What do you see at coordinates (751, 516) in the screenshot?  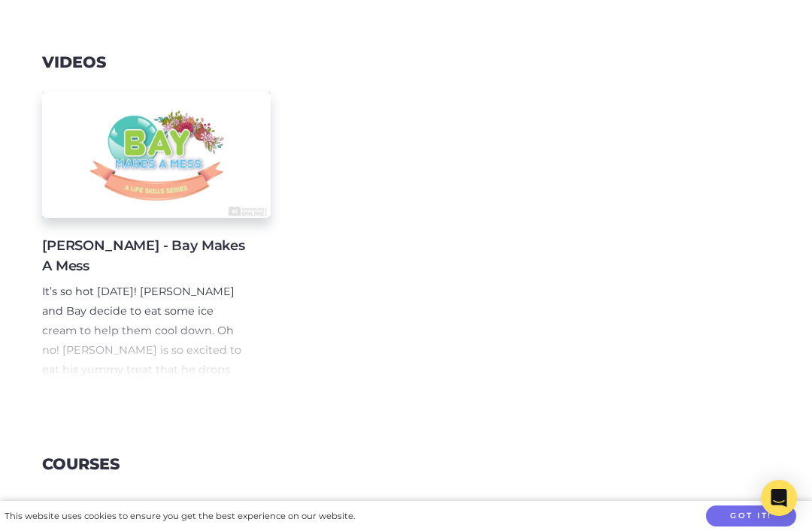 I see `button: Got it!` at bounding box center [751, 516].